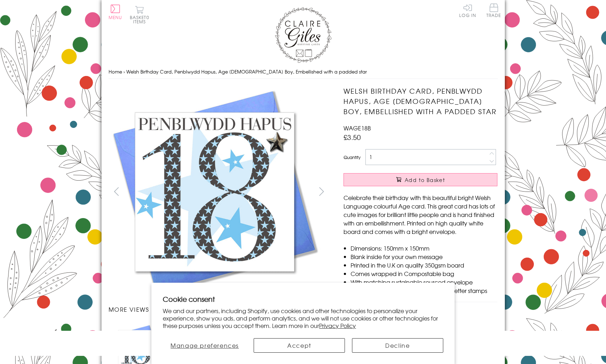  Describe the element at coordinates (337, 326) in the screenshot. I see `a: Privacy Policy` at that location.